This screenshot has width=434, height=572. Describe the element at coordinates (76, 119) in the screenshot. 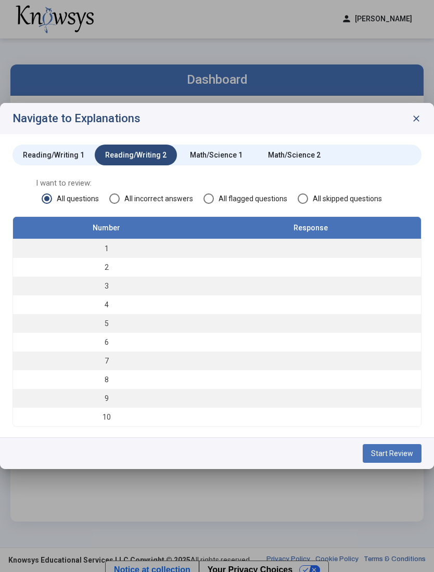

I see `h2: Navigate to Explanations` at that location.